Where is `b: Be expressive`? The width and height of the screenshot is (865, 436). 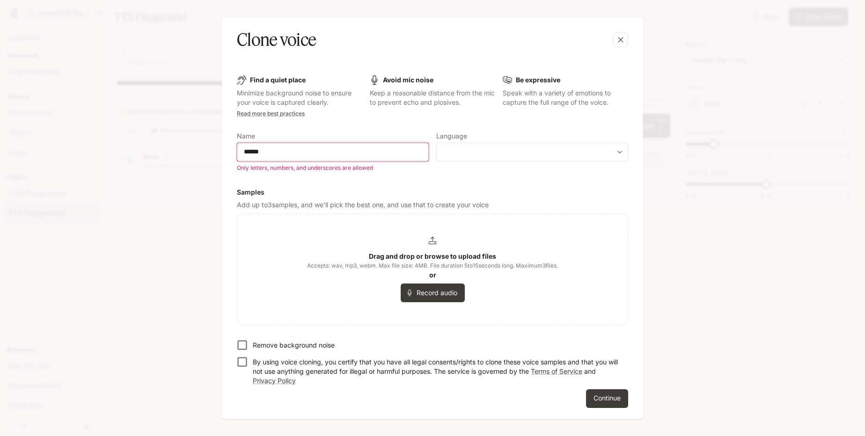 b: Be expressive is located at coordinates (538, 80).